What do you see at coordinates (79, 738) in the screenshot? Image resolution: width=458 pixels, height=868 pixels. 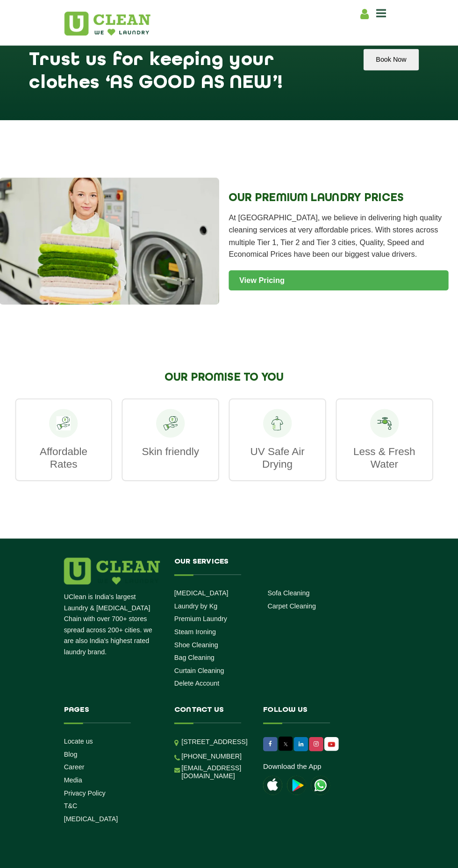 I see `a: Blog` at bounding box center [79, 738].